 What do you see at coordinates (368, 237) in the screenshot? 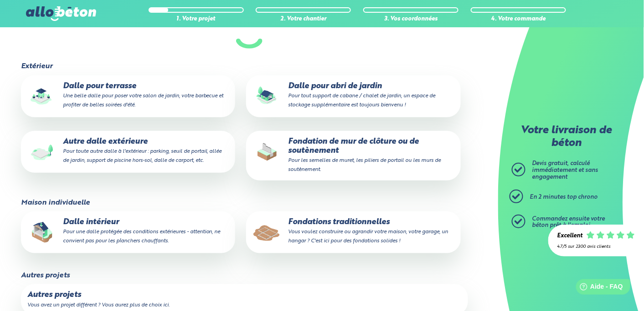
I see `small: Vous voulez construire ou agrandir votre maison, votre garage, un hangar ? C'est ici pour des fon...` at bounding box center [368, 237].